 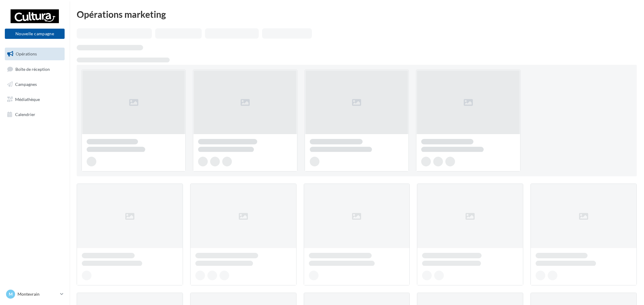 I want to click on span: Médiathèque, so click(x=27, y=99).